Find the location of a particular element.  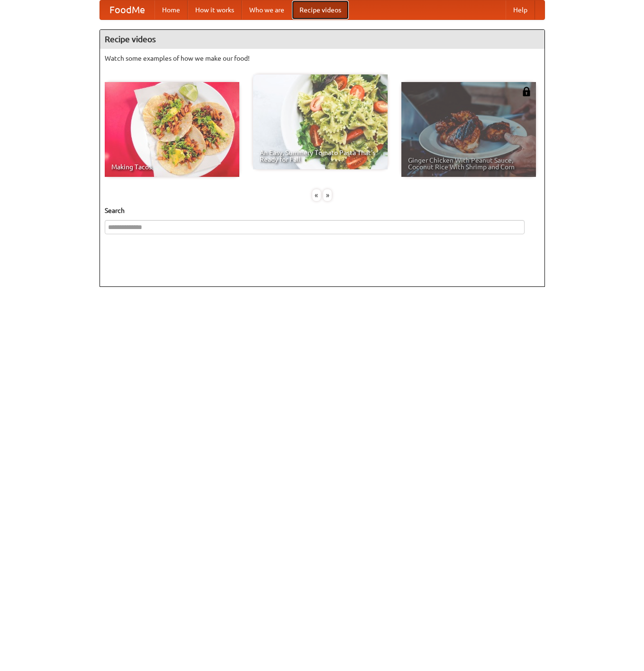

a: Help is located at coordinates (520, 10).